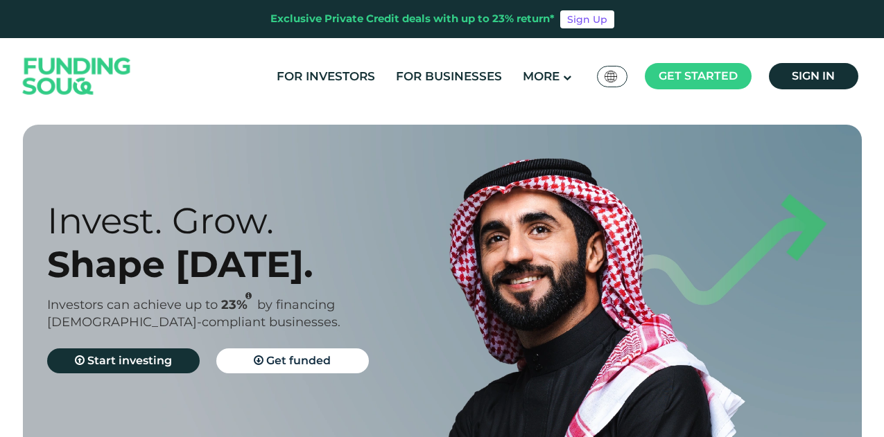  I want to click on span: Get funded, so click(298, 360).